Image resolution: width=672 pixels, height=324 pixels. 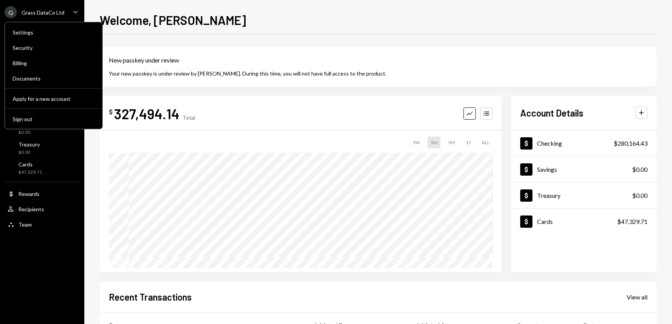 I want to click on div: Documents, so click(x=54, y=78).